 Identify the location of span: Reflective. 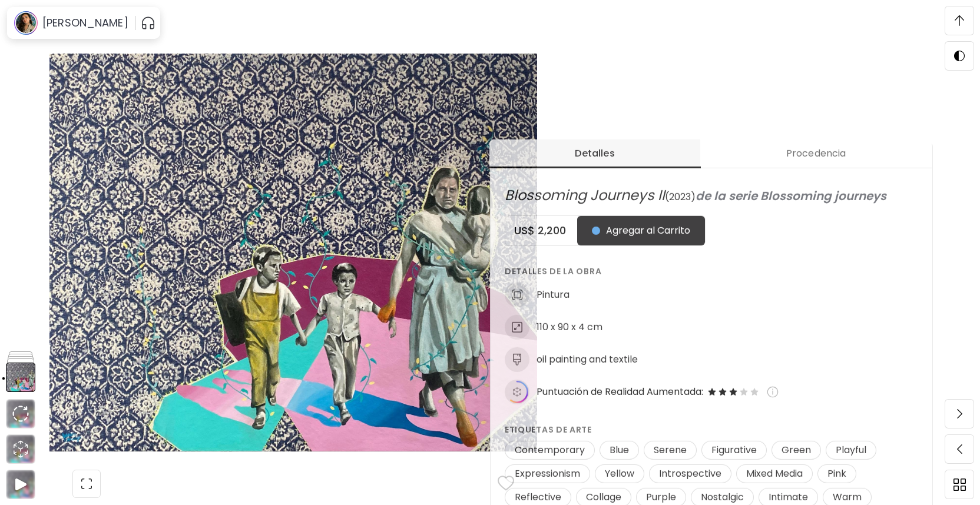
(538, 497).